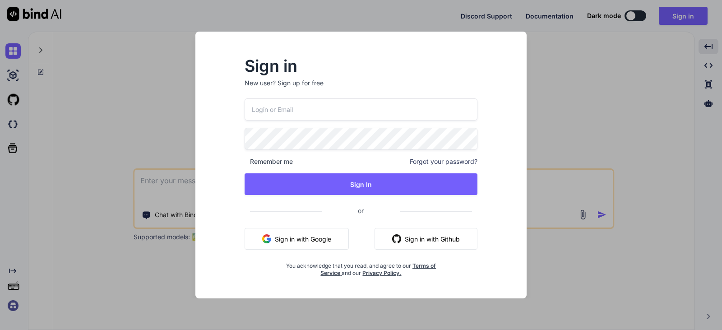 The height and width of the screenshot is (330, 722). Describe the element at coordinates (397, 239) in the screenshot. I see `img: github` at that location.